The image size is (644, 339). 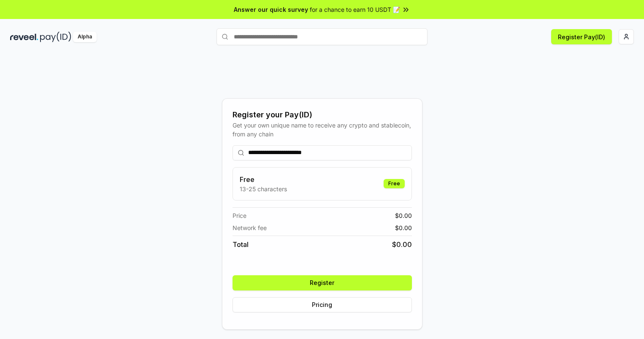 What do you see at coordinates (85, 37) in the screenshot?
I see `div: Alpha` at bounding box center [85, 37].